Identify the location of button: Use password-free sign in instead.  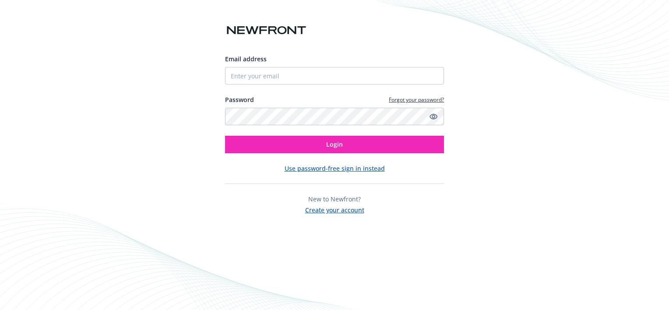
(335, 168).